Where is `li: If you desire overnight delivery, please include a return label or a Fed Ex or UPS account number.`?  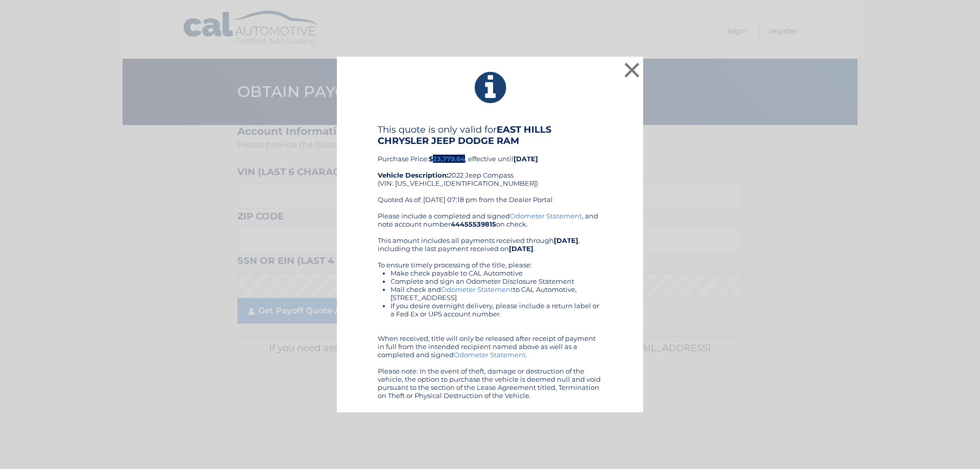
li: If you desire overnight delivery, please include a return label or a Fed Ex or UPS account number. is located at coordinates (496, 310).